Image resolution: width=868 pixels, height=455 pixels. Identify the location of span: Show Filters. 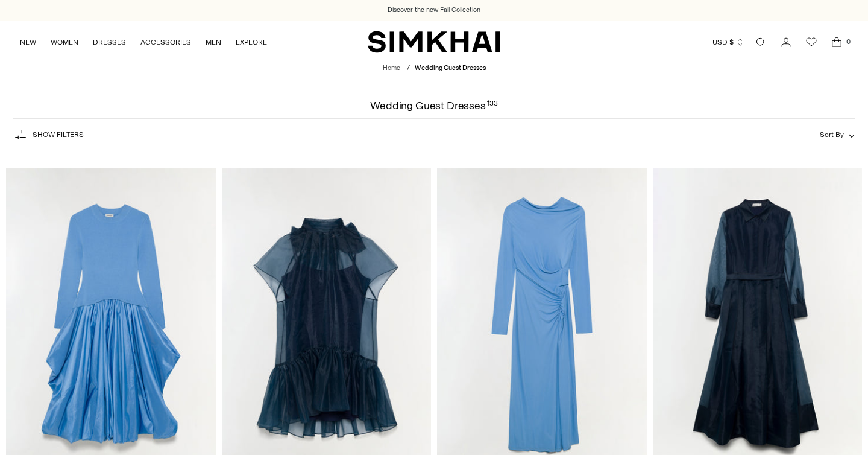
(58, 134).